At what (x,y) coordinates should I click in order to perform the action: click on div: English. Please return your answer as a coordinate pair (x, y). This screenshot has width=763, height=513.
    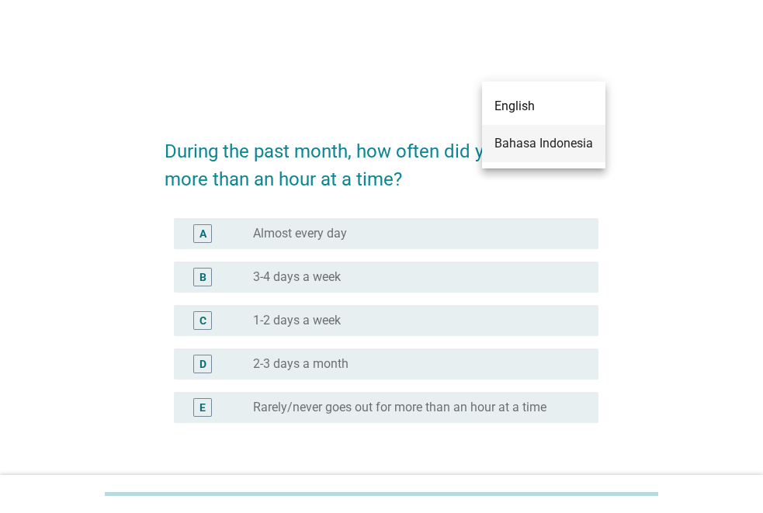
    Looking at the image, I should click on (543, 106).